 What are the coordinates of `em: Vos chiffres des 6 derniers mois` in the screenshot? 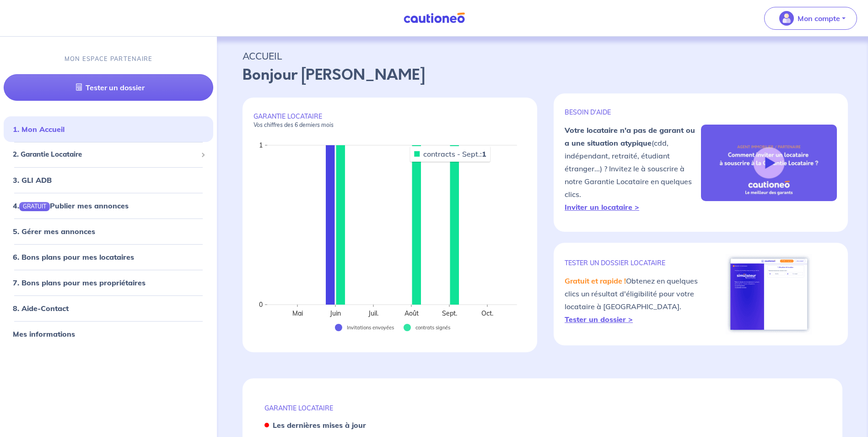 It's located at (294, 125).